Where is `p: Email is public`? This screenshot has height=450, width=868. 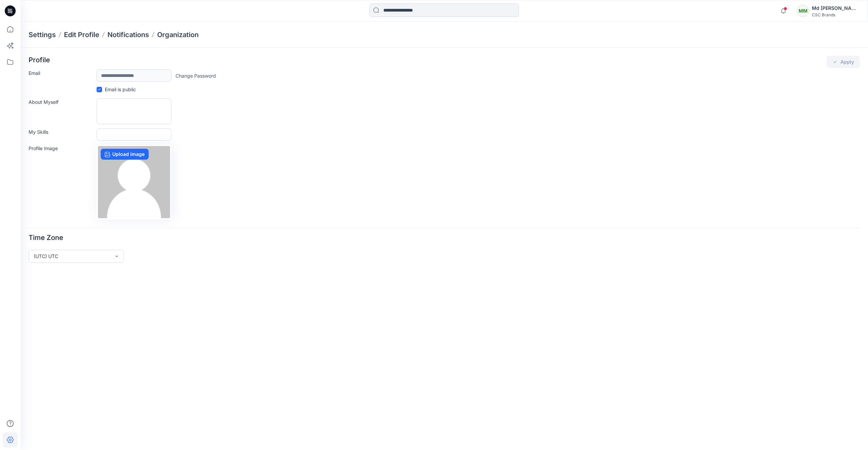
p: Email is public is located at coordinates (120, 89).